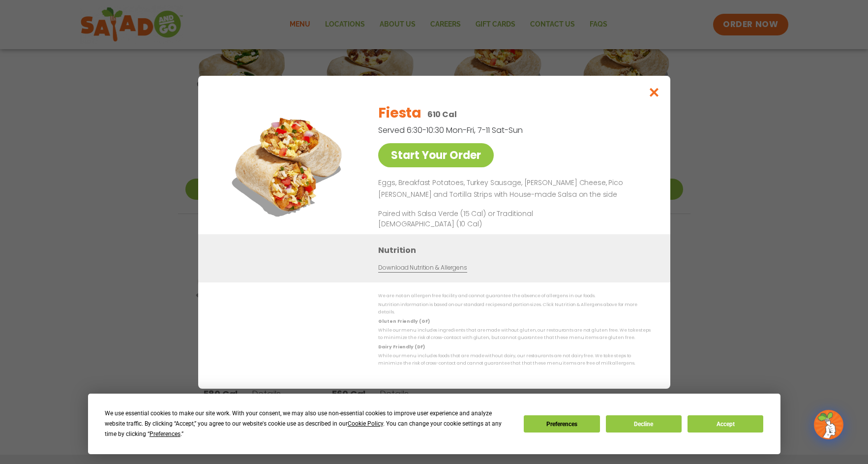 The width and height of the screenshot is (868, 464). What do you see at coordinates (514, 308) in the screenshot?
I see `p: Nutrition information is based on our standard recipes and portion sizes. Click Nutrition & Aller...` at bounding box center [514, 308].